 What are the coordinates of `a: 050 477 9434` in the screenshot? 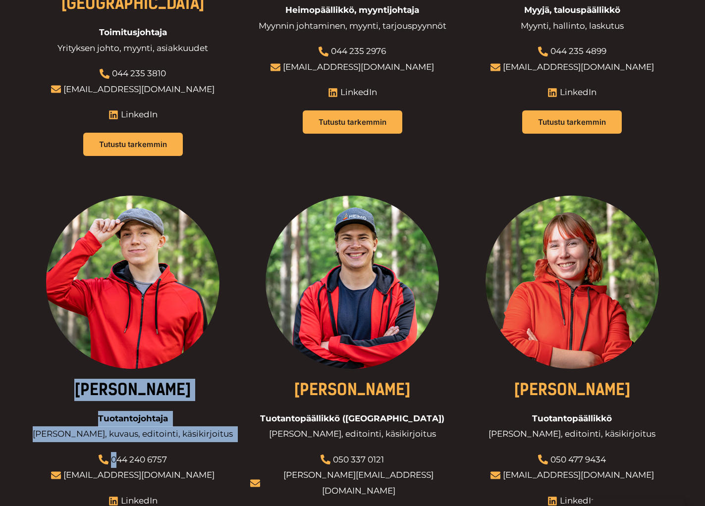 It's located at (578, 460).